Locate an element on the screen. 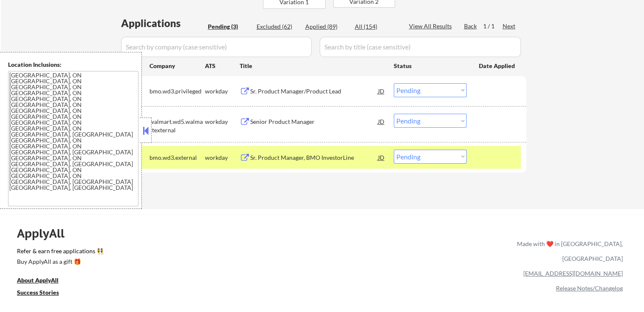 The height and width of the screenshot is (312, 644). a: Refer & earn free applications 👯‍♀️ is located at coordinates (178, 252).